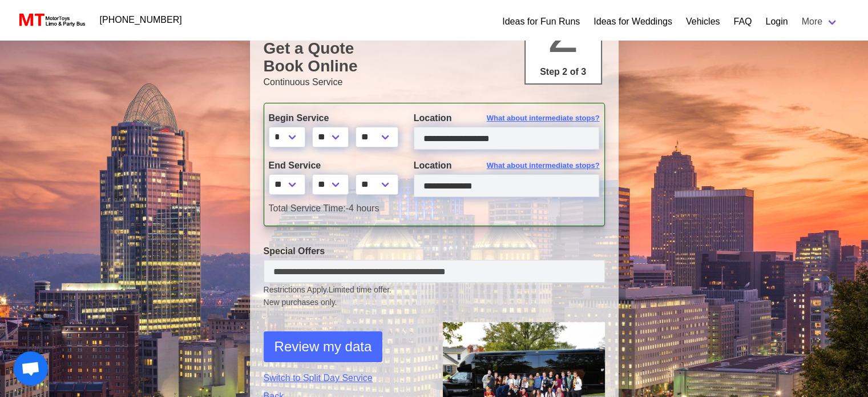 Image resolution: width=868 pixels, height=397 pixels. What do you see at coordinates (333, 118) in the screenshot?
I see `label: Begin Service` at bounding box center [333, 118].